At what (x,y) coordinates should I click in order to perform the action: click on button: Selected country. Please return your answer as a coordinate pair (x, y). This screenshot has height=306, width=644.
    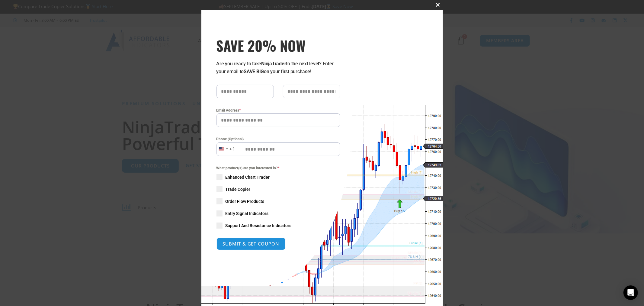
    Looking at the image, I should click on (226, 149).